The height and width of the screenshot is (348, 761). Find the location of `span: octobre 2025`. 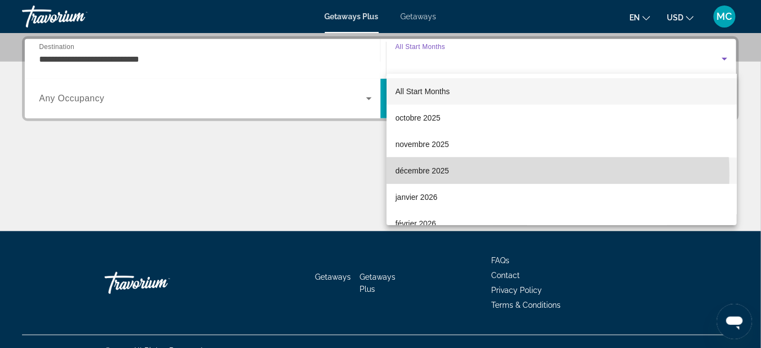

span: octobre 2025 is located at coordinates (418, 118).